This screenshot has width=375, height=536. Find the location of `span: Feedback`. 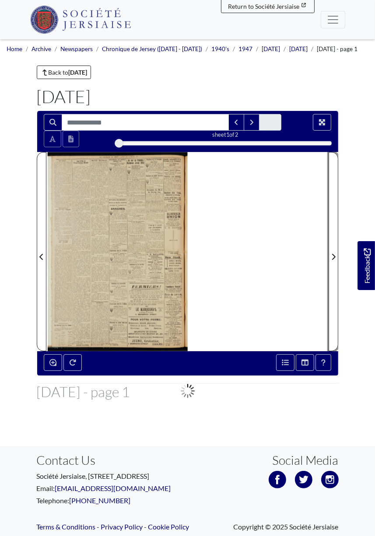

span: Feedback is located at coordinates (367, 266).